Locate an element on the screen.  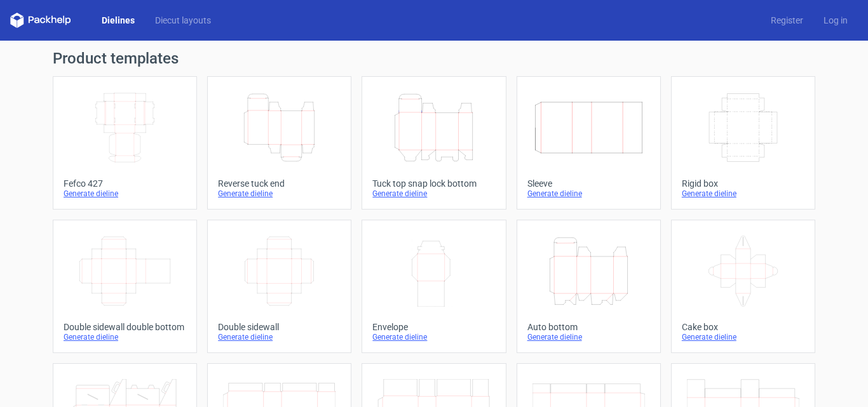
a: Fefco 427Generate dieline is located at coordinates (124, 143).